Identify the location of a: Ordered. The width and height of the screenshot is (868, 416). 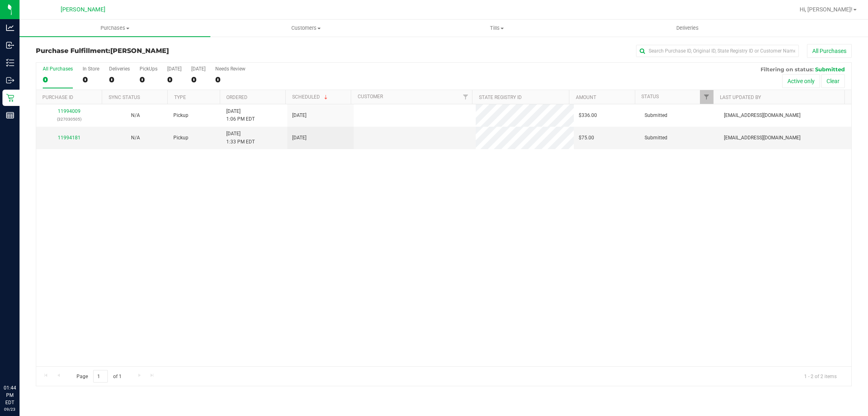
(237, 97).